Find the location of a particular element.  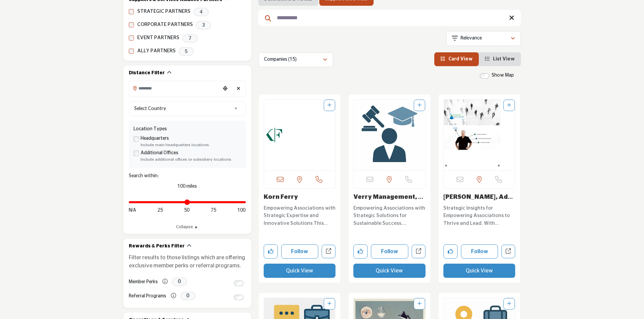

a: Strategic Insights for Empowering Associations to Thrive and Lead. With decades of experience in ... is located at coordinates (480, 215).